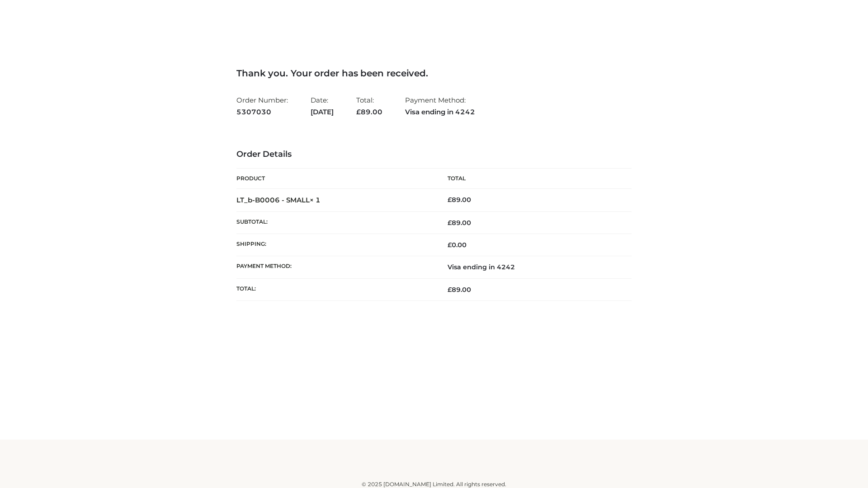 The image size is (868, 488). What do you see at coordinates (434, 74) in the screenshot?
I see `h3: Thank you. Your order has been received.` at bounding box center [434, 74].